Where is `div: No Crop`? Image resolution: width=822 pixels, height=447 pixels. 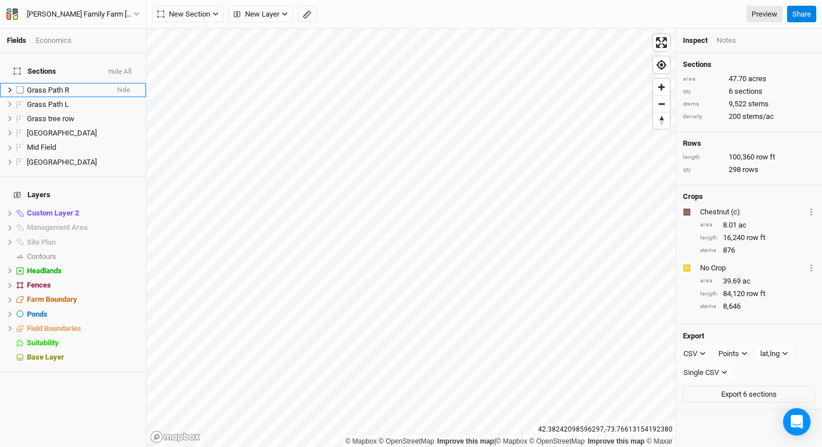
div: No Crop is located at coordinates (752, 268).